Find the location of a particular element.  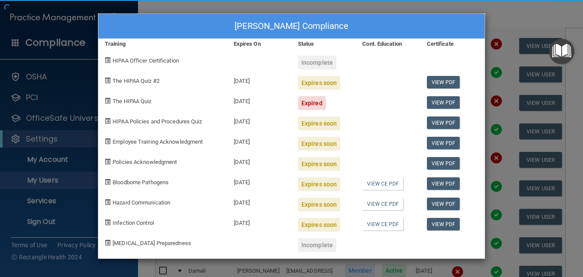

span: HIPAA Officer Certification is located at coordinates (146, 60).